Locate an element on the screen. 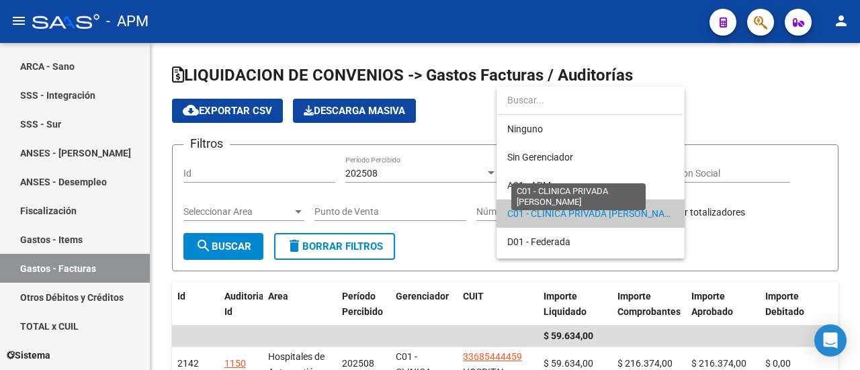  span: D01 - Federada is located at coordinates (539, 242).